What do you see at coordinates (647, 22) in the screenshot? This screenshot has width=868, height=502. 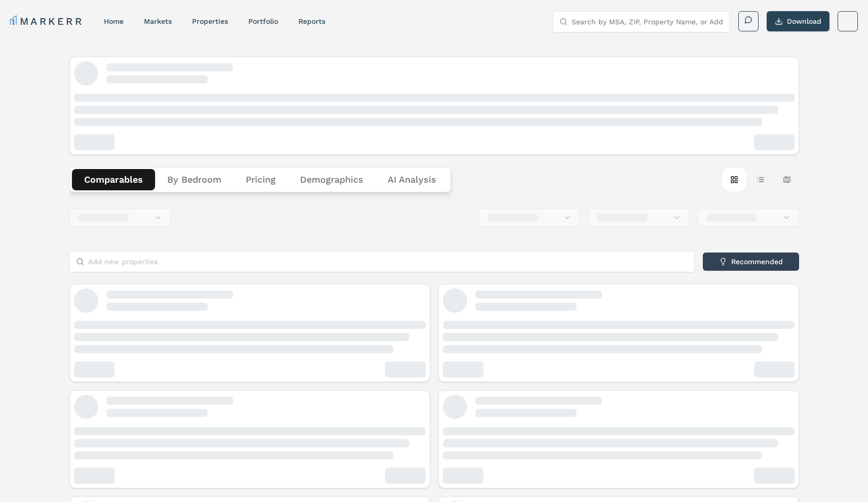 I see `input: Search by MSA, ZIP, Property Name, or Address` at bounding box center [647, 22].